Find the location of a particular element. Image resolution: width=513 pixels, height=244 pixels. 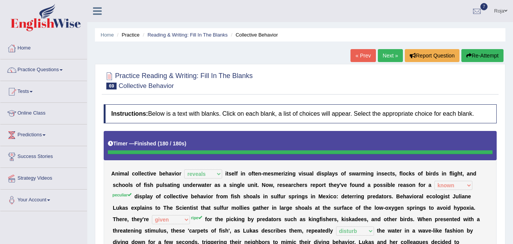

b: k is located at coordinates (411, 173).